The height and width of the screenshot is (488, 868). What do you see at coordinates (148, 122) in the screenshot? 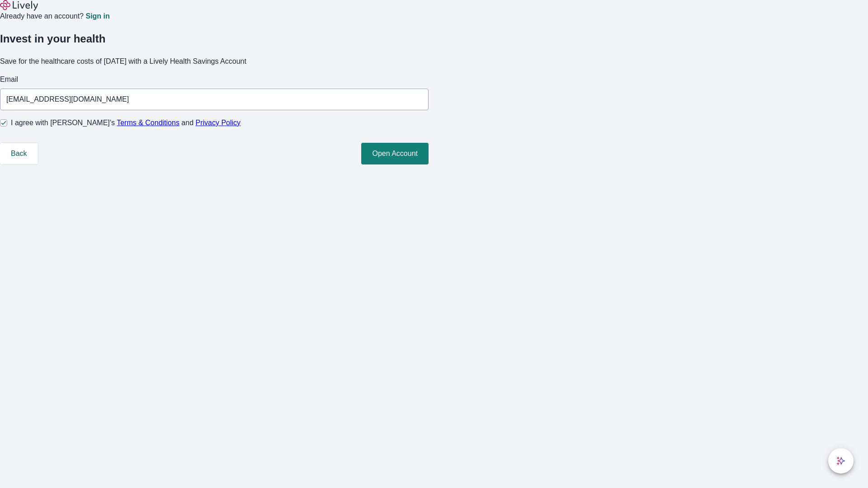
I see `a: Terms & Conditions` at bounding box center [148, 122].